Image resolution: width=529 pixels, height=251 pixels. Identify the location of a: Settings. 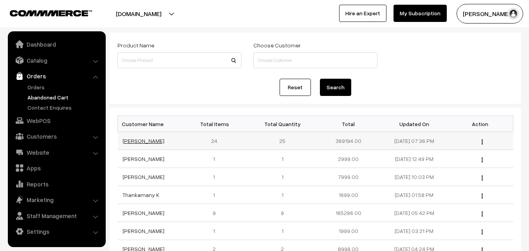
(56, 231).